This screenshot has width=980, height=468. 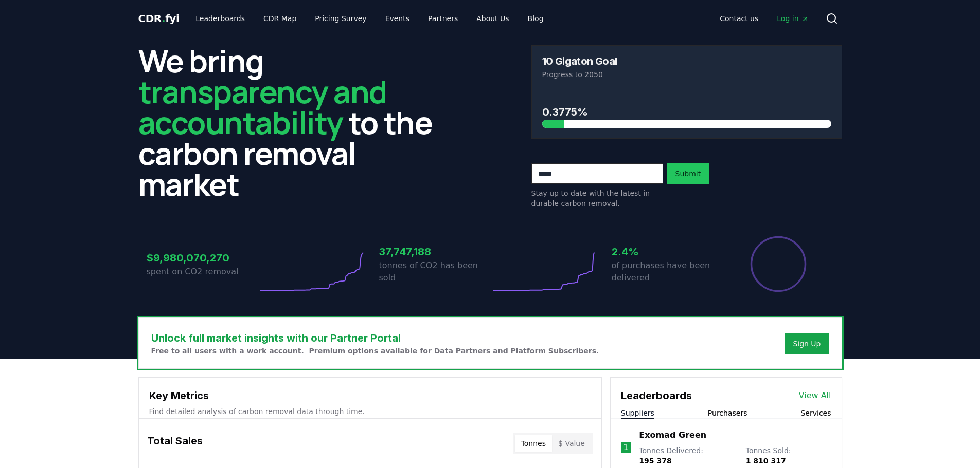 I want to click on h3: 10 Gigaton Goal, so click(x=580, y=61).